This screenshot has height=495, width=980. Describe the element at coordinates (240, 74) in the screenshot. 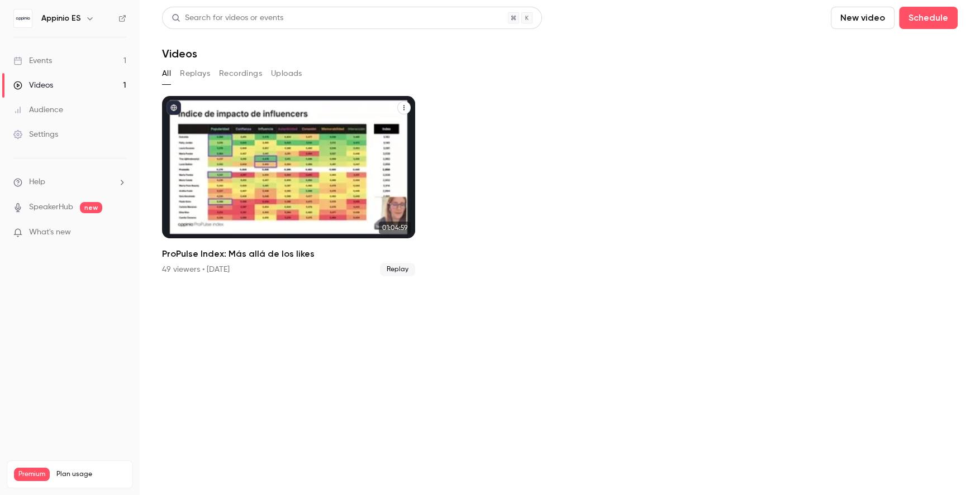

I see `button: Recordings` at that location.